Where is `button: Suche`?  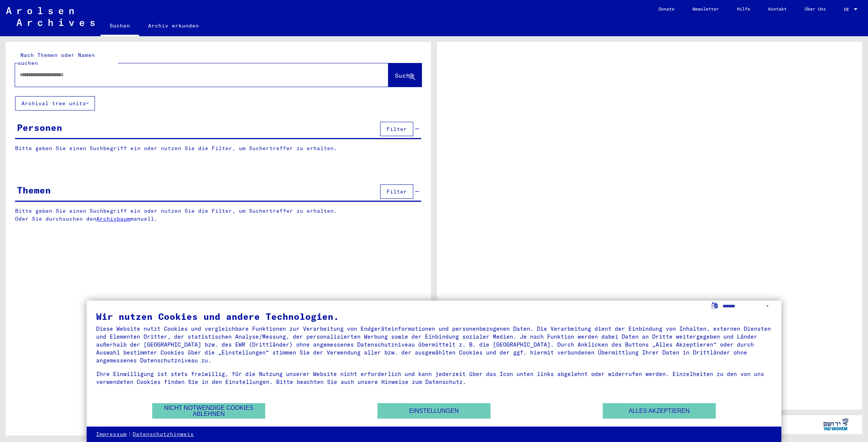
button: Suche is located at coordinates (405, 75).